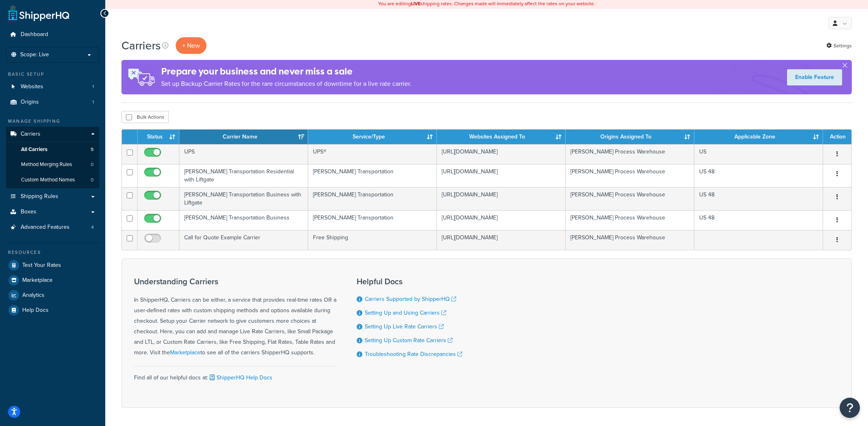 The height and width of the screenshot is (426, 868). I want to click on div: Find all of our helpful docs at:, so click(235, 374).